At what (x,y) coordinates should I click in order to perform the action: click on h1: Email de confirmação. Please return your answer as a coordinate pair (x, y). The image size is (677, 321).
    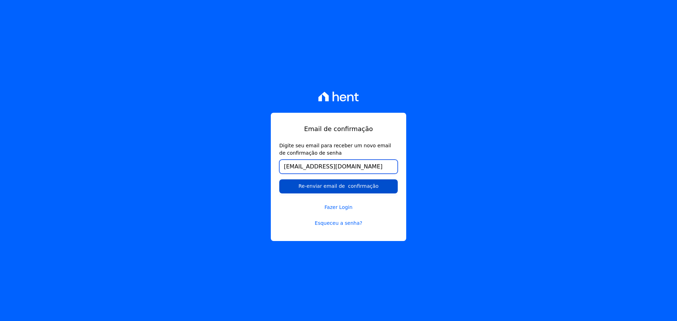
    Looking at the image, I should click on (338, 129).